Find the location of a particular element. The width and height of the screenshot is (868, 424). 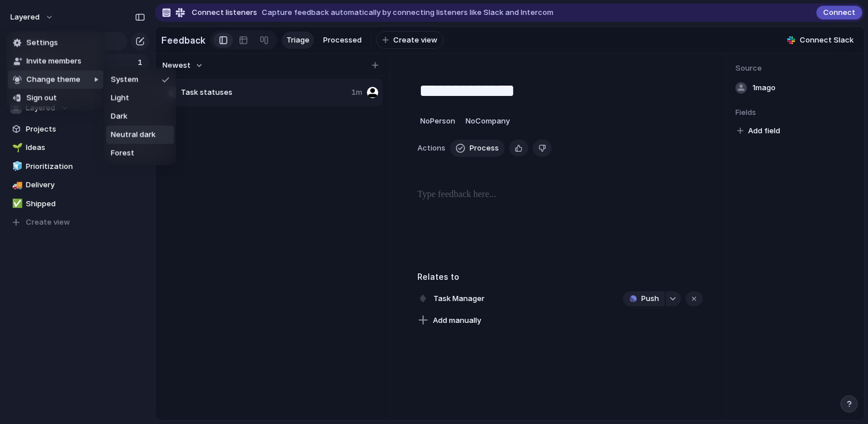

span: Settings is located at coordinates (42, 43).